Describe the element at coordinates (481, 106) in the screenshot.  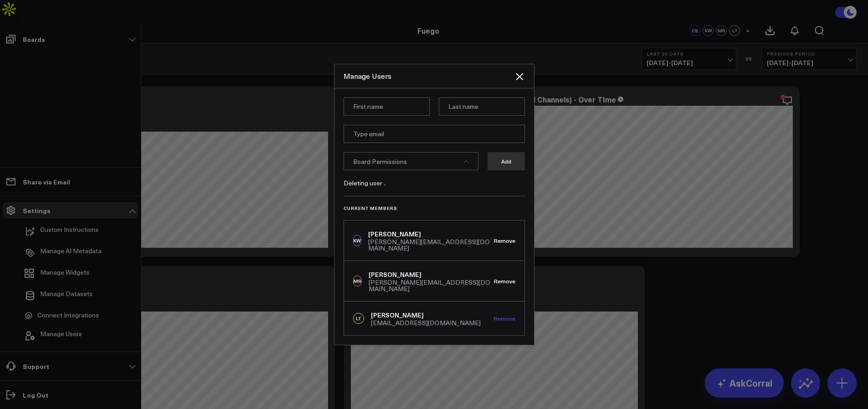
I see `input: Last name` at that location.